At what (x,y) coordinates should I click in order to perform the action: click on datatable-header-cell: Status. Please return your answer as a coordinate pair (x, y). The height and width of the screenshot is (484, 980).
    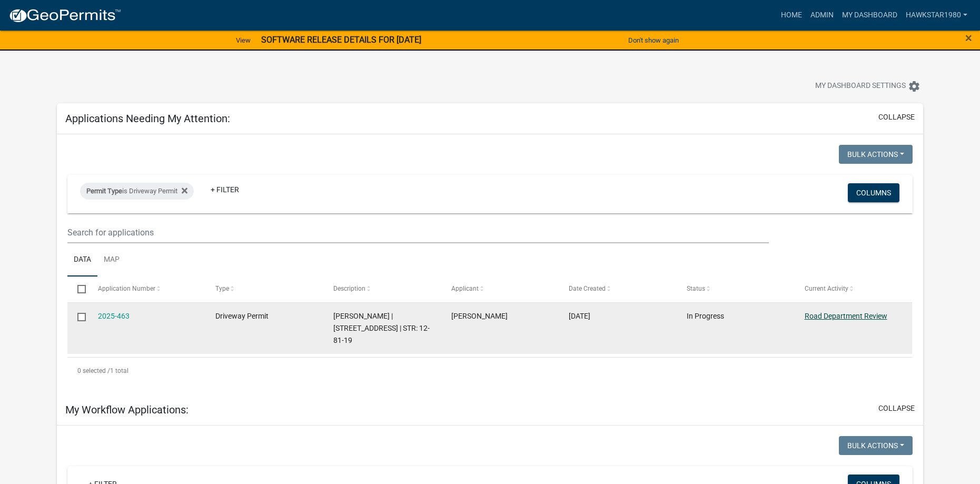
    Looking at the image, I should click on (736, 289).